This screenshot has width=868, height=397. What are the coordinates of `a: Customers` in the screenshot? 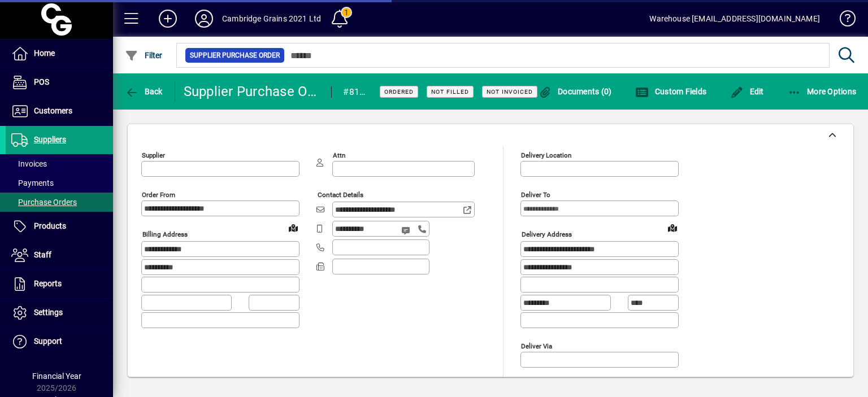 It's located at (60, 111).